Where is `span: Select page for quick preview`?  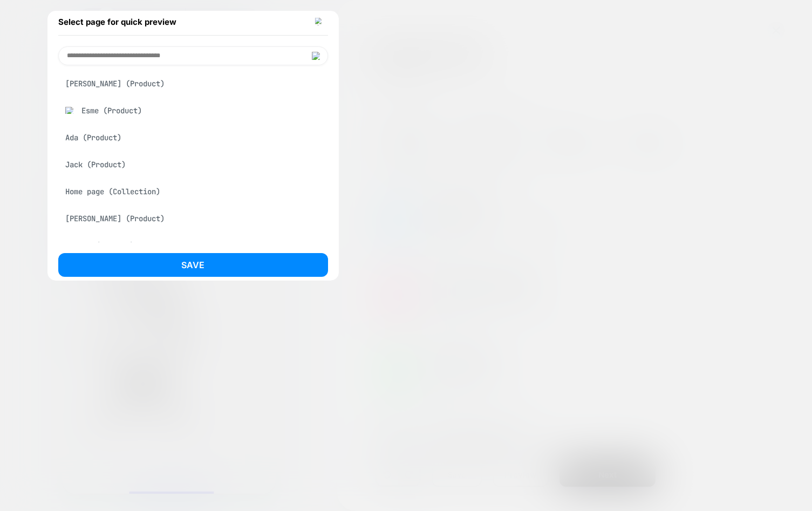
span: Select page for quick preview is located at coordinates (117, 21).